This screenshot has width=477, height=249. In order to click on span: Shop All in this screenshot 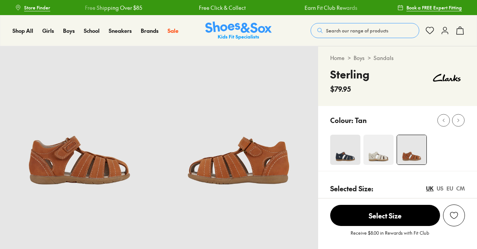, I will do `click(23, 31)`.